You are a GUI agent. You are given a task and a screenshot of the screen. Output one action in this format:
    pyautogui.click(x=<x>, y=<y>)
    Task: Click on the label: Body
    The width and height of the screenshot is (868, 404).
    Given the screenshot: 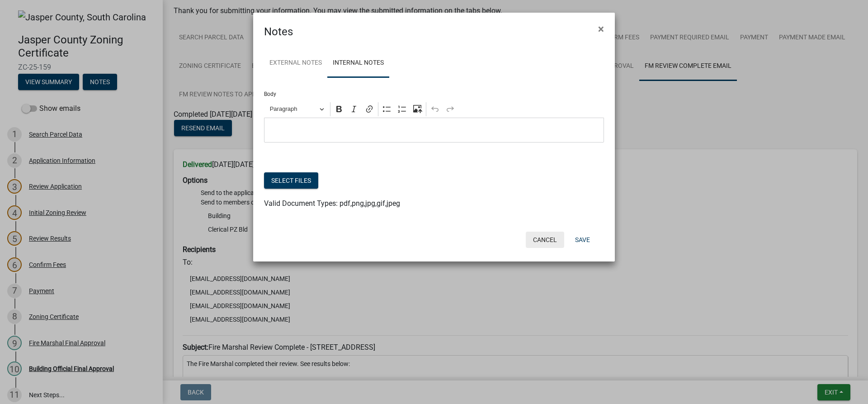 What is the action you would take?
    pyautogui.click(x=270, y=94)
    